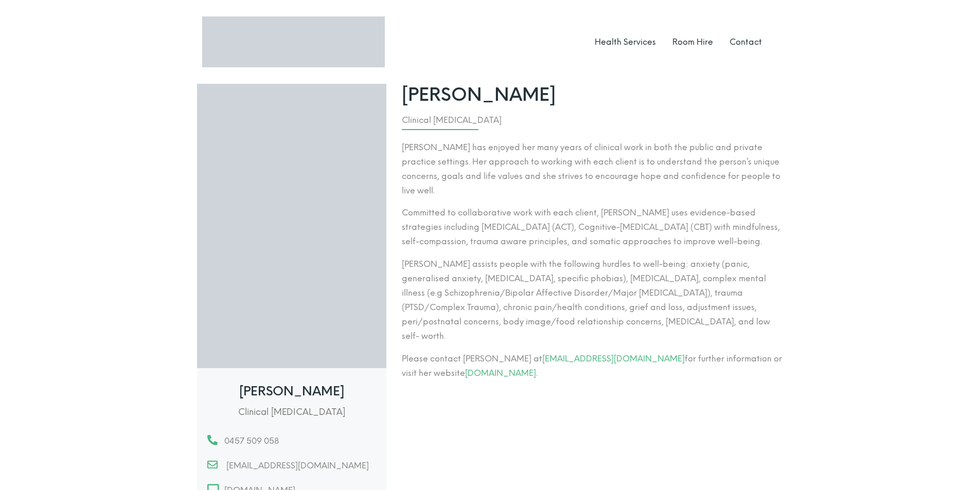  Describe the element at coordinates (745, 41) in the screenshot. I see `a: Contact` at that location.